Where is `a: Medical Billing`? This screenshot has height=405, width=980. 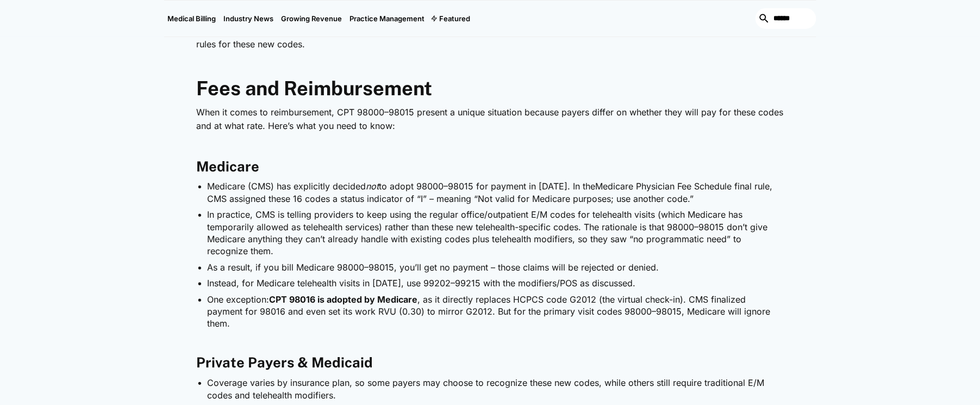 a: Medical Billing is located at coordinates (192, 18).